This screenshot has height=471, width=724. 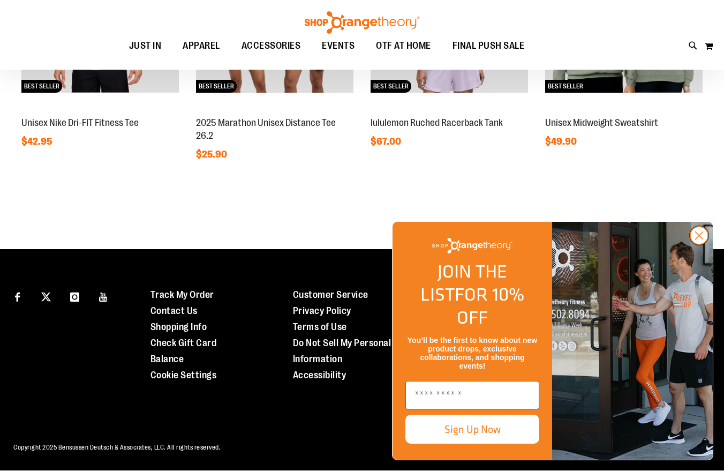 I want to click on a: Customer Service, so click(x=330, y=295).